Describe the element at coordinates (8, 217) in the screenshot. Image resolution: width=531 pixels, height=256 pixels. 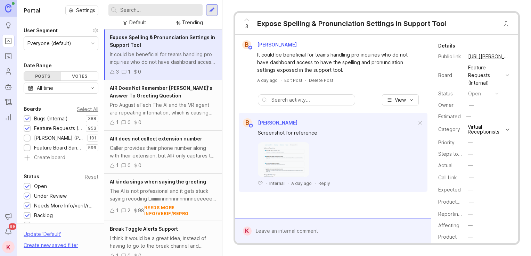
I see `button: Announcements` at that location.